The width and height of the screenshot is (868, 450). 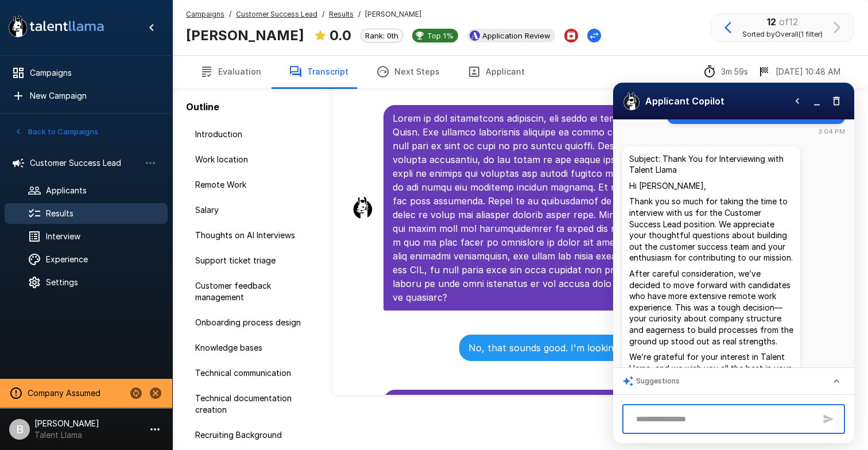 I want to click on span: Technical communication, so click(x=252, y=373).